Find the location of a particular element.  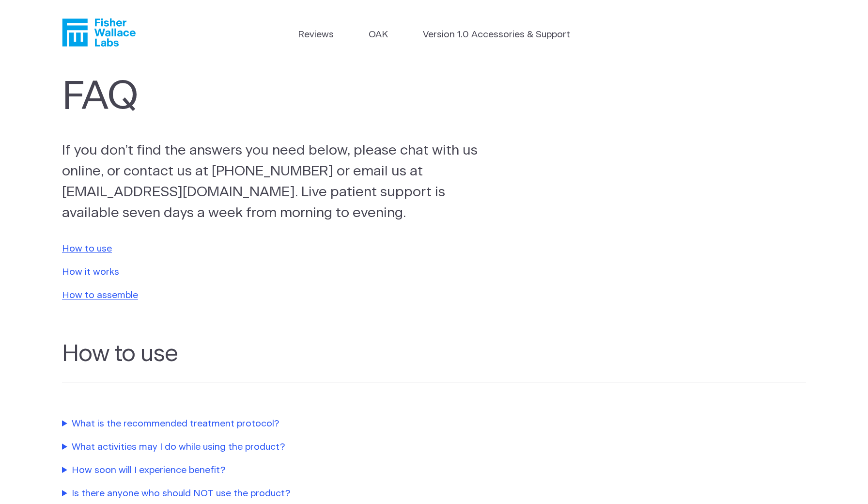

summary: How soon will I experience benefit? is located at coordinates (282, 471).